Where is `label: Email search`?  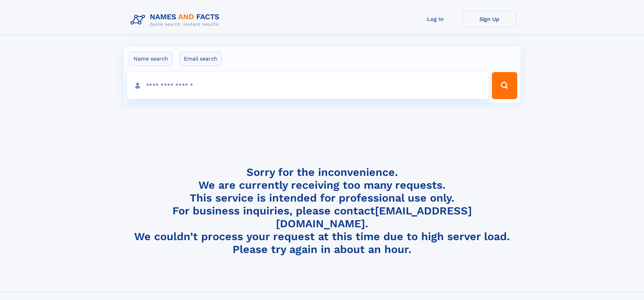 label: Email search is located at coordinates (200, 59).